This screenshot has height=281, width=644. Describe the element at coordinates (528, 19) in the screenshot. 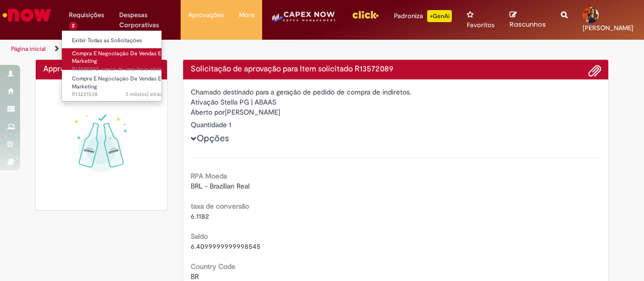

I see `a: Rascunhos` at that location.